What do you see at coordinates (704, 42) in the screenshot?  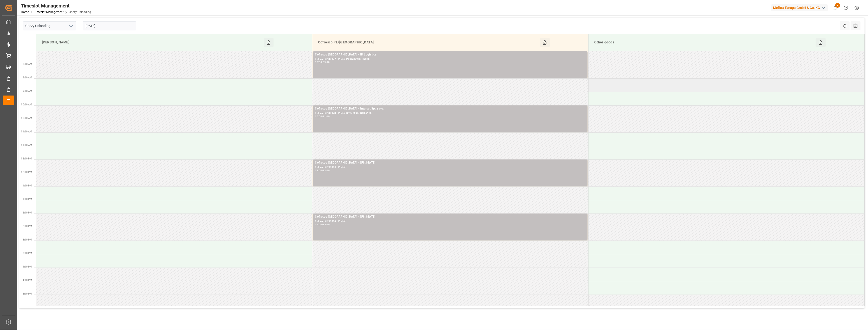 I see `div: Other goods` at bounding box center [704, 42].